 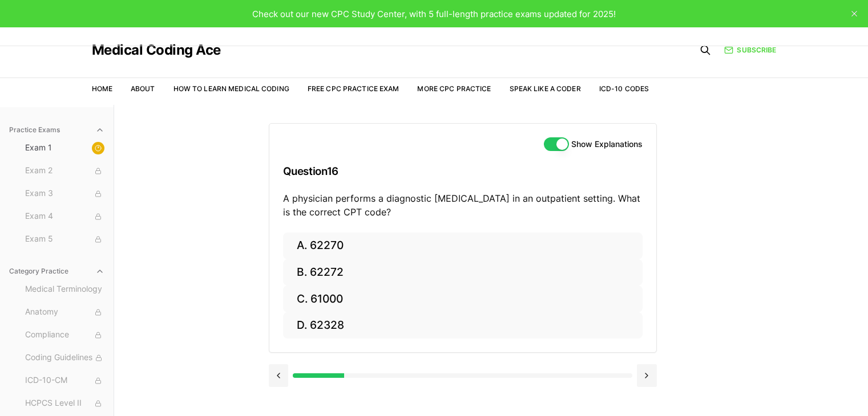 What do you see at coordinates (65, 216) in the screenshot?
I see `button: Exam 4` at bounding box center [65, 216].